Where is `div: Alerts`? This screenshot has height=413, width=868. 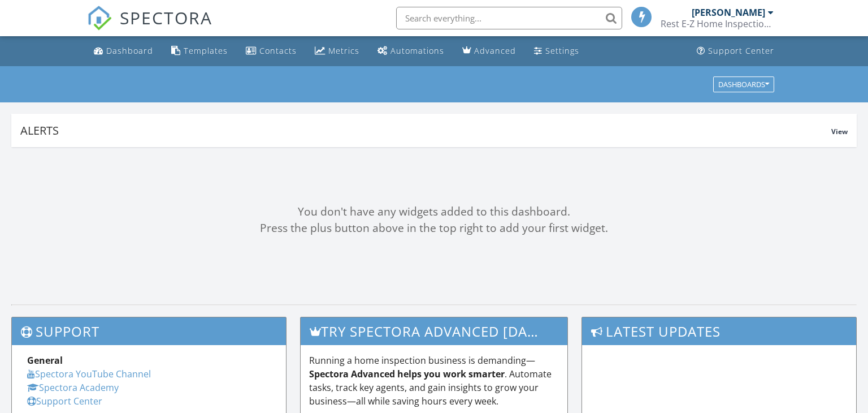
div: Alerts is located at coordinates (426, 130).